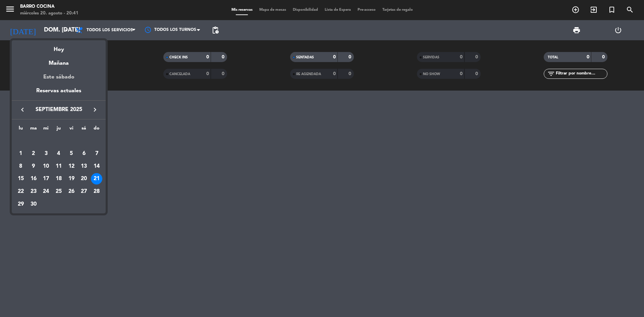  I want to click on div: 27, so click(84, 191).